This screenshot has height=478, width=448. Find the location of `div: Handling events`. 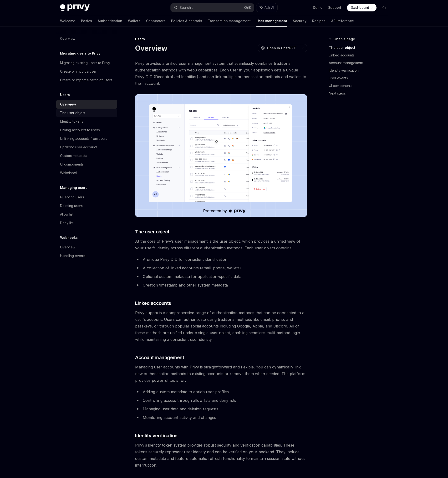

div: Handling events is located at coordinates (73, 256).